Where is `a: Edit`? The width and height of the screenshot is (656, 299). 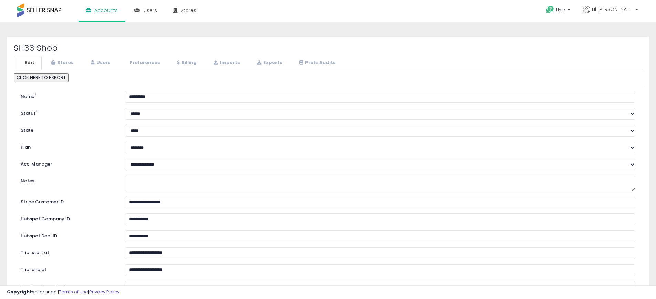
a: Edit is located at coordinates (28, 63).